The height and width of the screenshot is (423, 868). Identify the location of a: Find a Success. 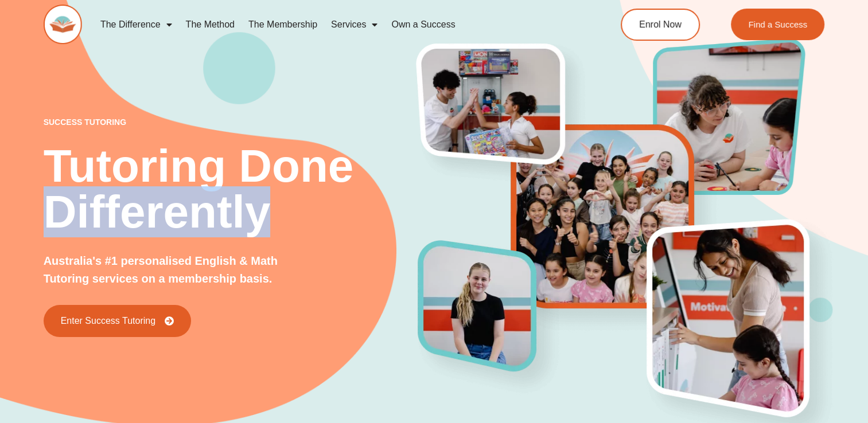
(777, 24).